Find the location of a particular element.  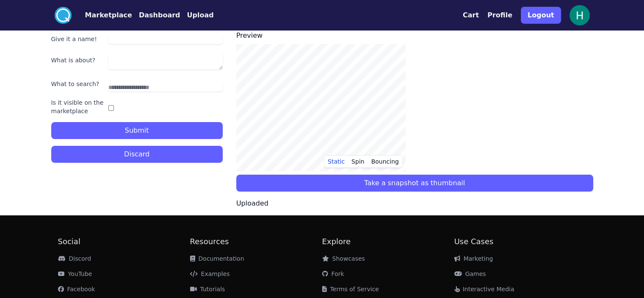

a: Logout is located at coordinates (541, 15).